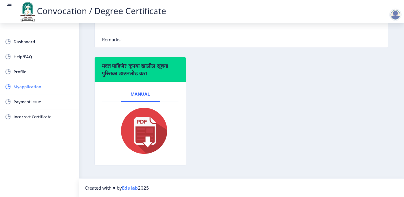 The image size is (404, 197). What do you see at coordinates (44, 117) in the screenshot?
I see `span: Incorrect Certificate` at bounding box center [44, 117].